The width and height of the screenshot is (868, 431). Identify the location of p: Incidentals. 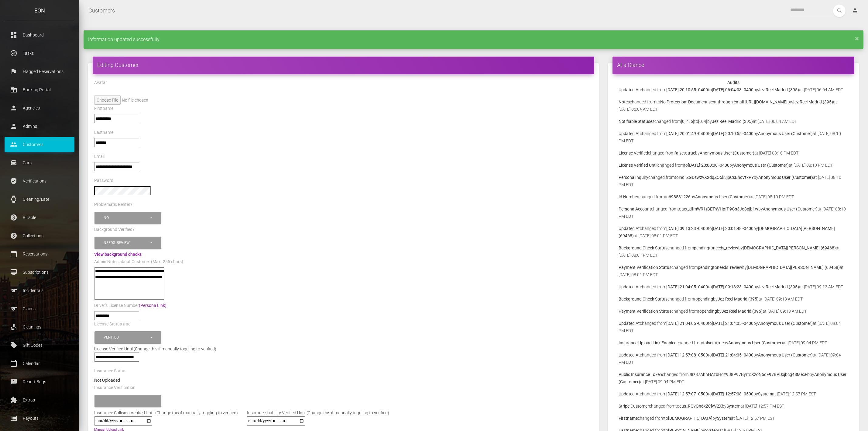
(40, 290).